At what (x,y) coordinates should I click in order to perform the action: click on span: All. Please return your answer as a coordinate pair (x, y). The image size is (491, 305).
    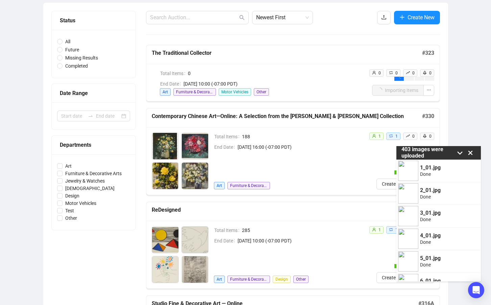
    Looking at the image, I should click on (68, 42).